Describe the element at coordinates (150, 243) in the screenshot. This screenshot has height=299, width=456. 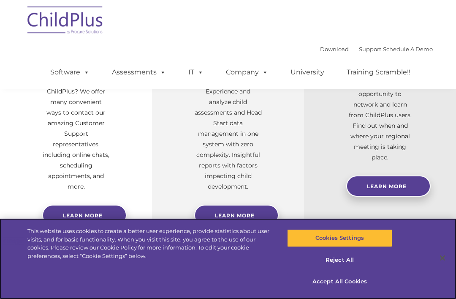
I see `div: This website uses cookies to create a better user experience, provide statistics about user visit...` at that location.